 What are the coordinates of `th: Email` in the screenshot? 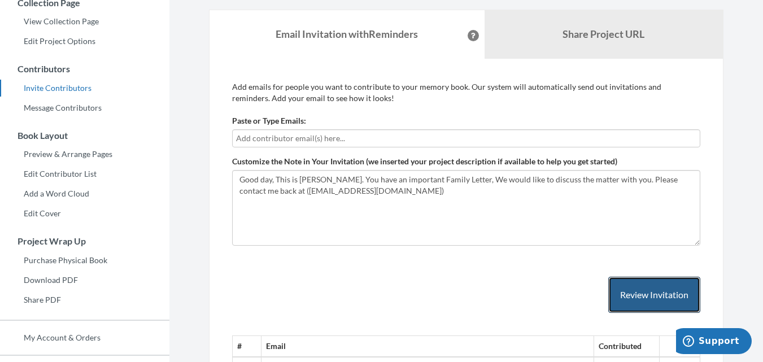 It's located at (427, 346).